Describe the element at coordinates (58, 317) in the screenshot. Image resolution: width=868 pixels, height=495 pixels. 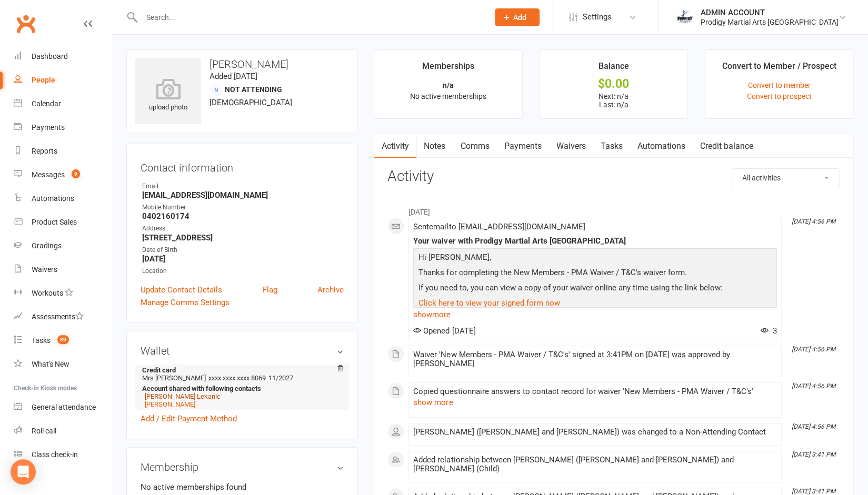
I see `div: Assessments` at that location.